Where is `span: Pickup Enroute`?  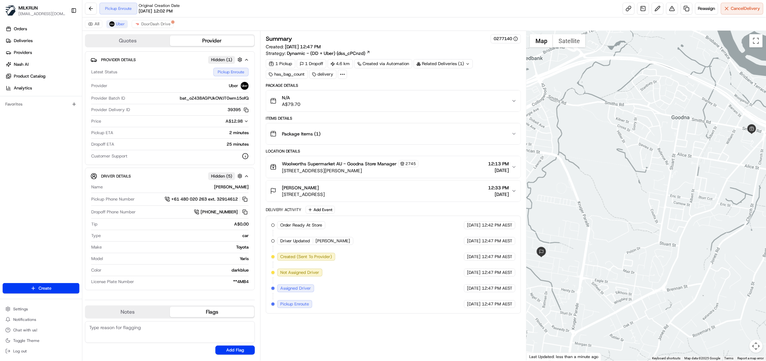
span: Pickup Enroute is located at coordinates (295, 304).